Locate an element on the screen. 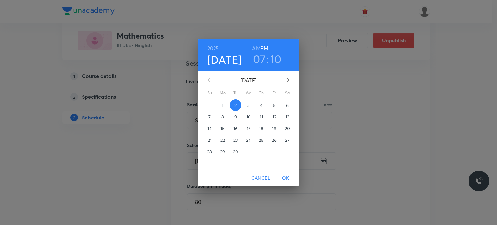 The width and height of the screenshot is (497, 225). p: 6 is located at coordinates (287, 105).